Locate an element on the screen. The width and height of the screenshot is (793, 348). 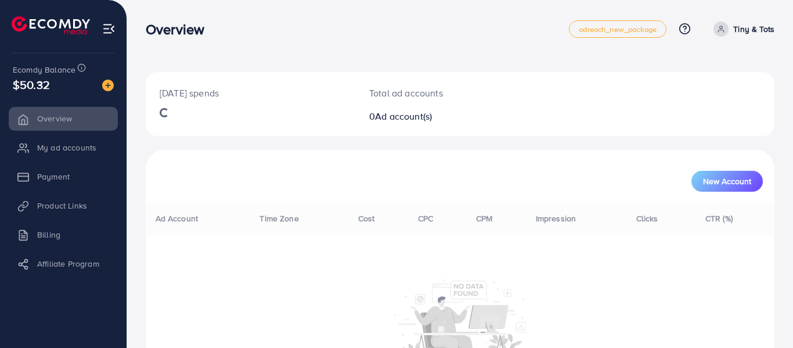
span: adreach_new_package is located at coordinates (617, 29).